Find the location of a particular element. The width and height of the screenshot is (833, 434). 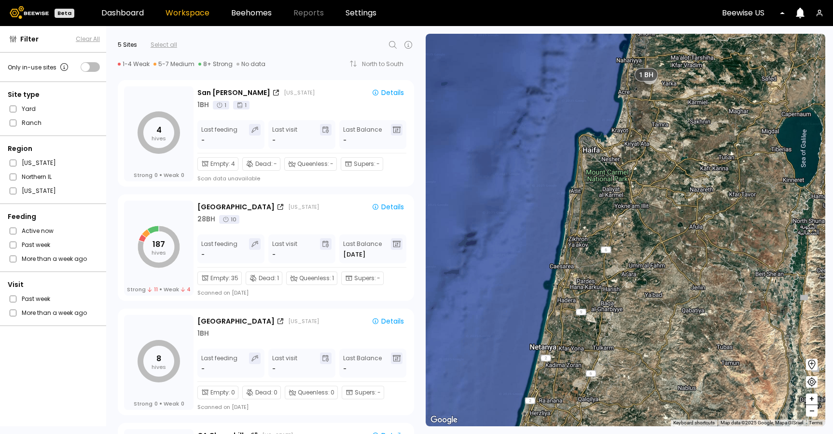

div: 5-7 Medium is located at coordinates (174, 64).